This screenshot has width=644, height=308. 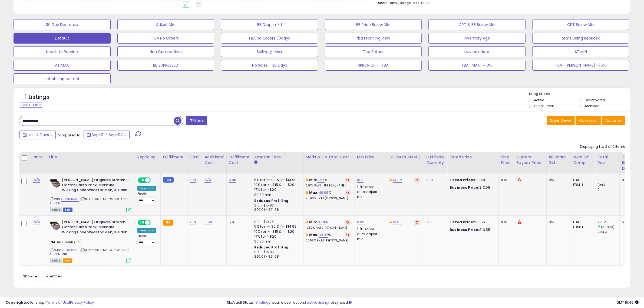 What do you see at coordinates (90, 252) in the screenshot?
I see `span: | SKU: Z-HNS-M-TOGDB3-ASST-XL-3PK-MBT` at bounding box center [90, 252].